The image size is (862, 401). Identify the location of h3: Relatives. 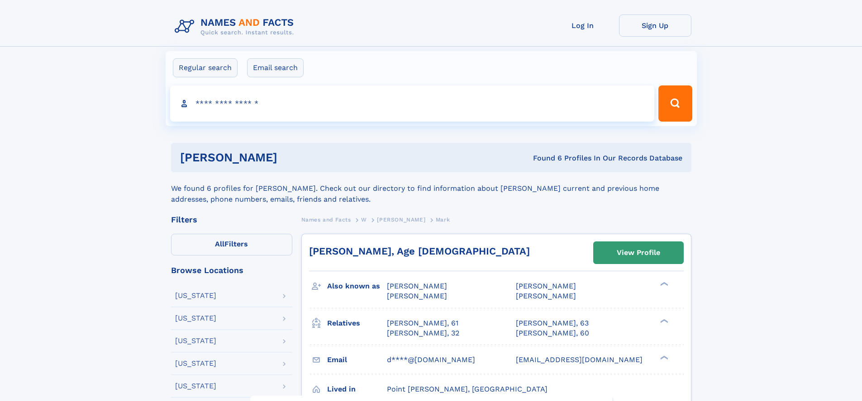
(357, 323).